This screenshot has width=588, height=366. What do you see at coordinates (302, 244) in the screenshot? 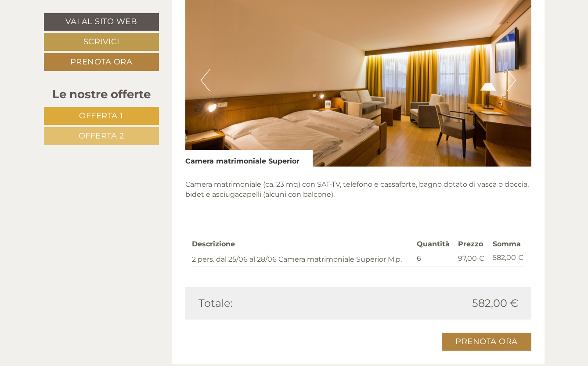
I see `th: Descrizione` at bounding box center [302, 244].